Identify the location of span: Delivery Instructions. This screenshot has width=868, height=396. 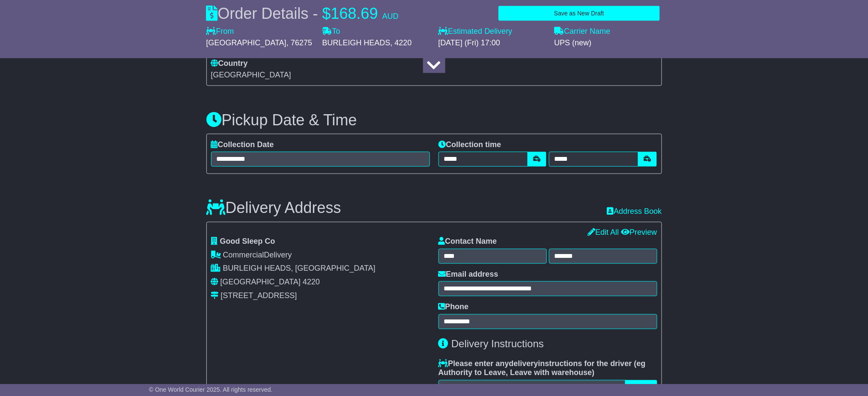
(498, 344).